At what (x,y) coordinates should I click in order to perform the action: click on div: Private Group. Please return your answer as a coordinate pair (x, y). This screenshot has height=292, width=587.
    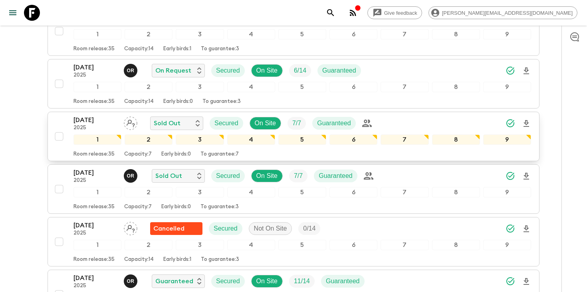
    Looking at the image, I should click on (367, 123).